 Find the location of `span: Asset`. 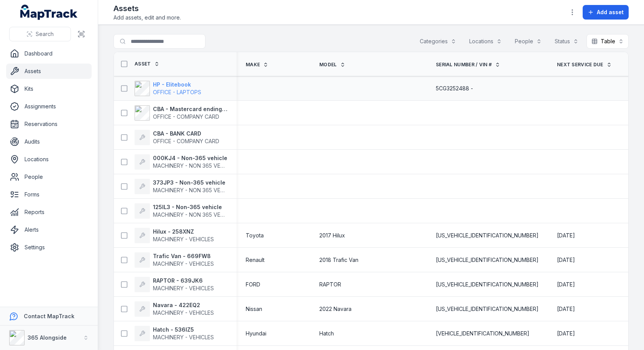

span: Asset is located at coordinates (143, 64).